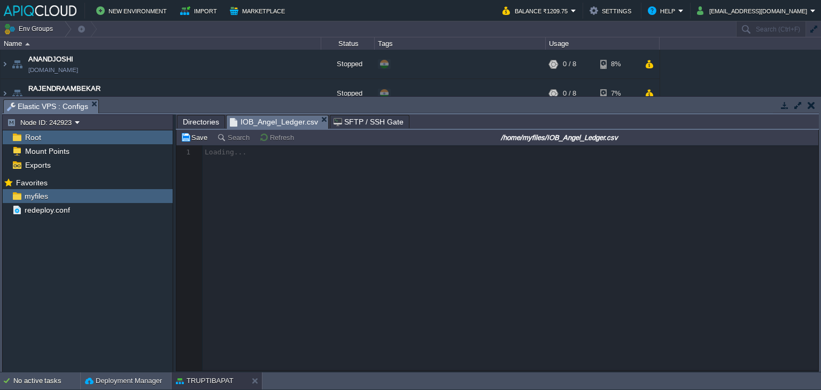 Image resolution: width=821 pixels, height=390 pixels. What do you see at coordinates (274, 122) in the screenshot?
I see `span: IOB_Angel_Ledger.csv` at bounding box center [274, 122].